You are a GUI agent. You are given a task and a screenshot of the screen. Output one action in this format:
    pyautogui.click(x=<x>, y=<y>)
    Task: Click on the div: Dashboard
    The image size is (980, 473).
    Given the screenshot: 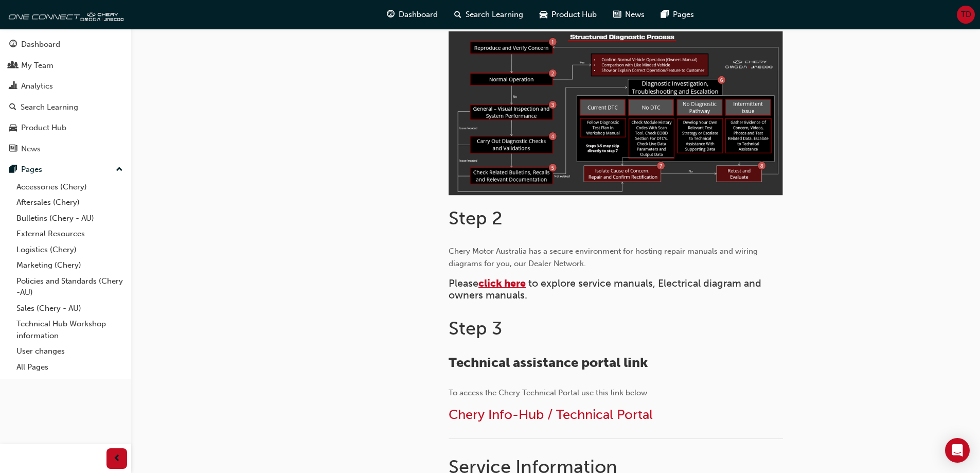 What is the action you would take?
    pyautogui.click(x=41, y=44)
    